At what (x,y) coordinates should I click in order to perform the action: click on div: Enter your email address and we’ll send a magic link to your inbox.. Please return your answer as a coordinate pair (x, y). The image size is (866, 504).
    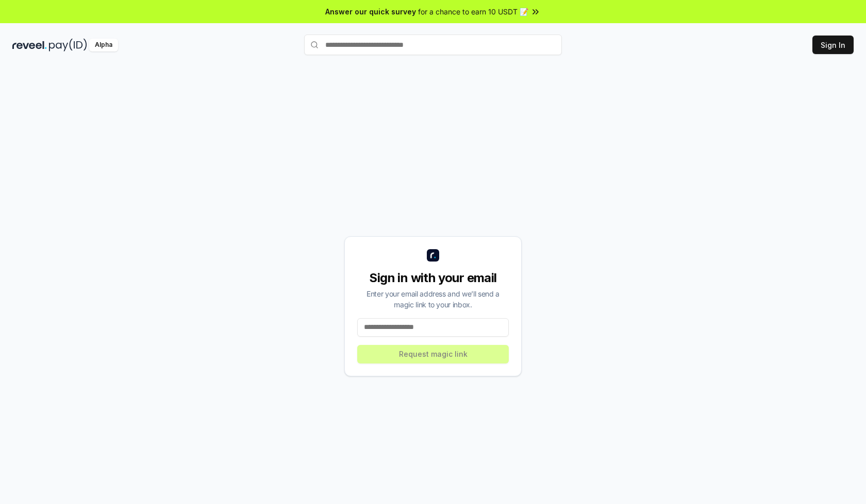
    Looking at the image, I should click on (433, 299).